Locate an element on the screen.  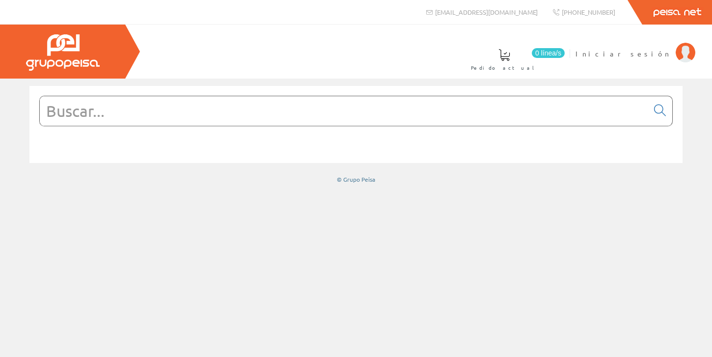
input: Buscar... is located at coordinates (344, 111).